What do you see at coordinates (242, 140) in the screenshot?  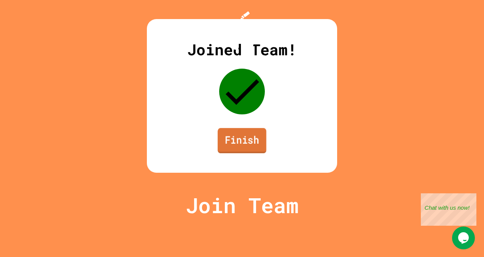 I see `a: Finish` at bounding box center [242, 140].